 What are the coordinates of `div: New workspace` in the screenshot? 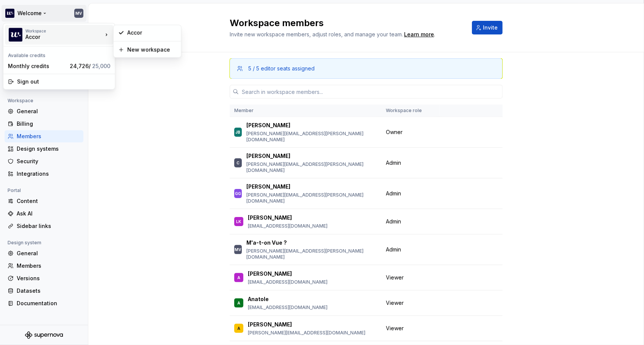 It's located at (152, 50).